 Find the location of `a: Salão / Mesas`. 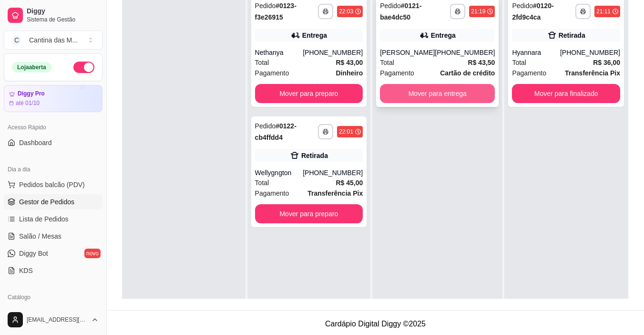

a: Salão / Mesas is located at coordinates (53, 236).